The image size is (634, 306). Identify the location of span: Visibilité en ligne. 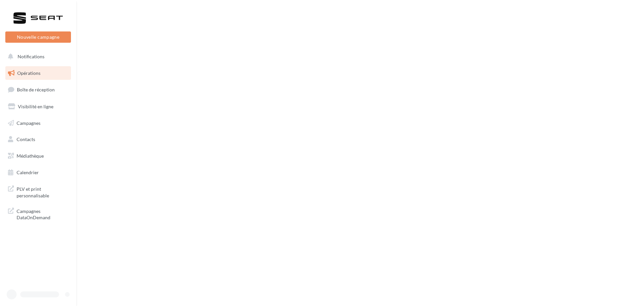
(35, 106).